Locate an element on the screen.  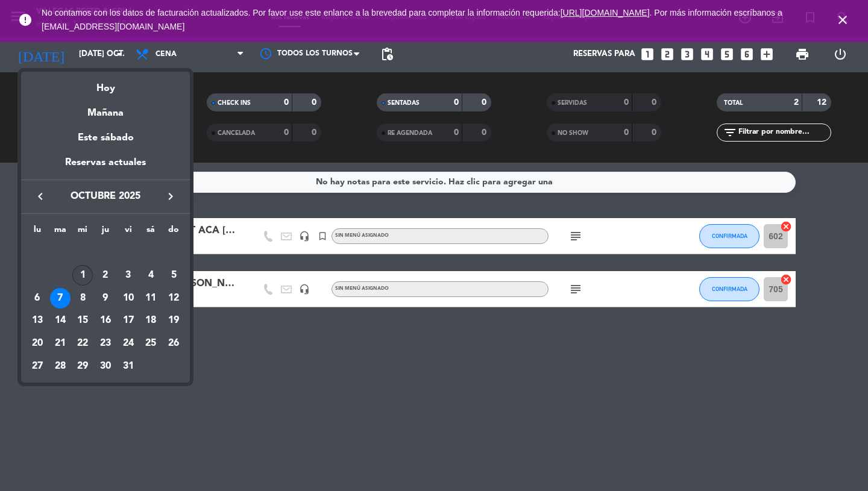
div: 31 is located at coordinates (128, 366).